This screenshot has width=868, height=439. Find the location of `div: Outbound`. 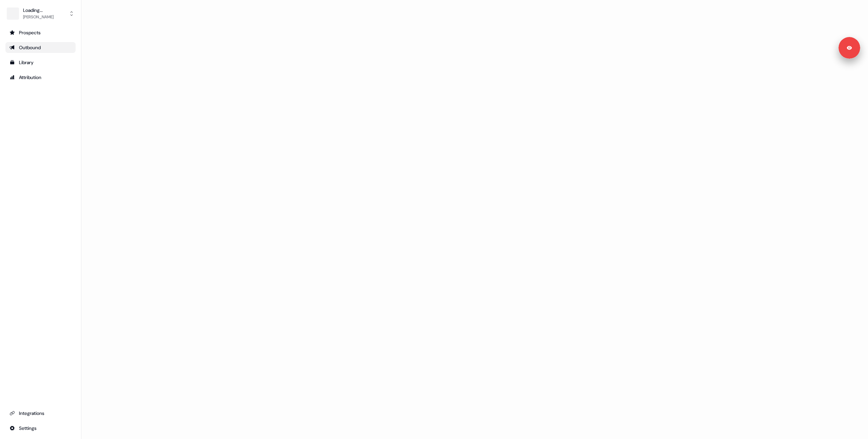

div: Outbound is located at coordinates (40, 48).